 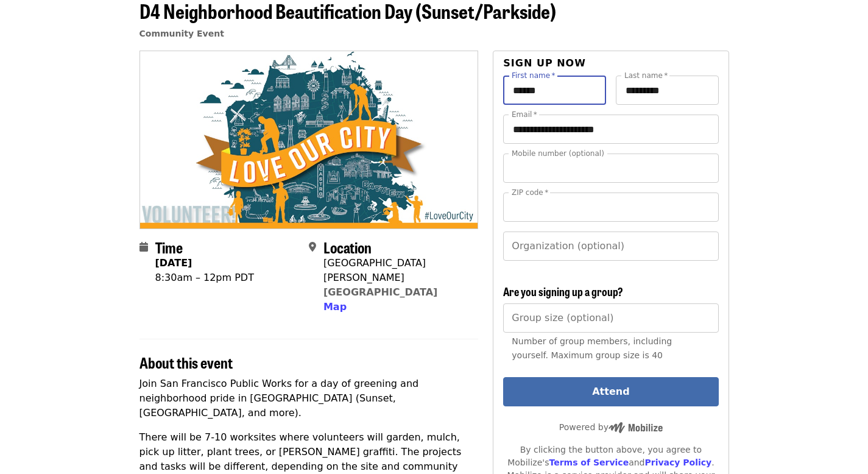 What do you see at coordinates (588, 462) in the screenshot?
I see `a: Terms of Service` at bounding box center [588, 462].